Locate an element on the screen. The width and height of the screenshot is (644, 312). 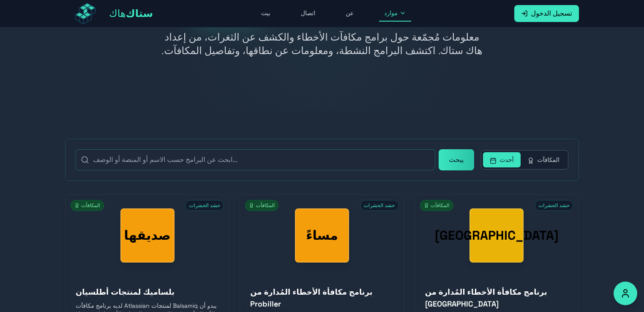
font: عن is located at coordinates (350, 13).